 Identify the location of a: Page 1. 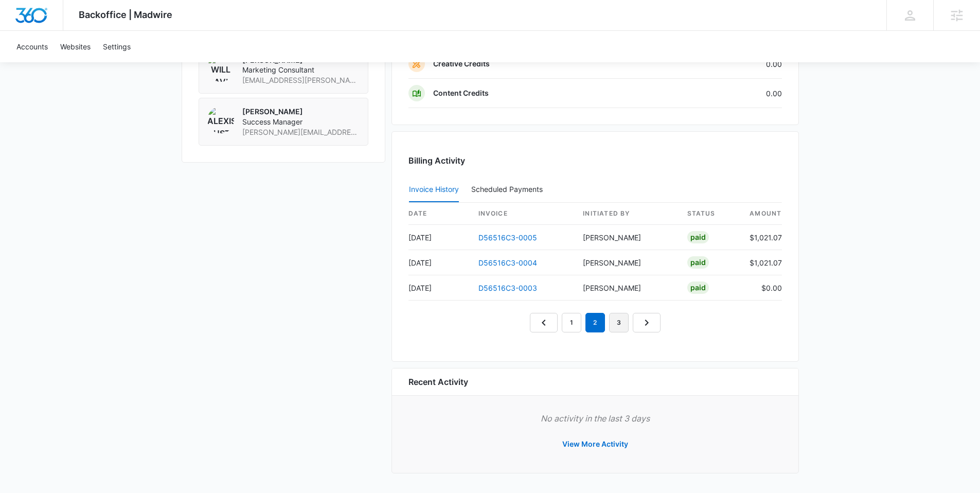
(572, 323).